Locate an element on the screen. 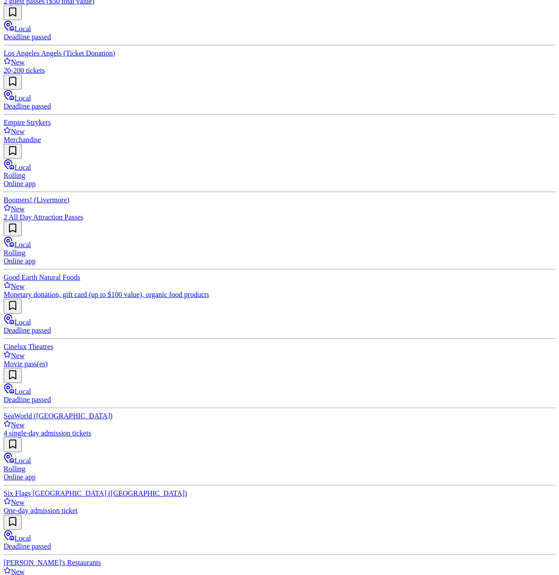 This screenshot has height=575, width=559. div: 2 All Day Attraction Passes is located at coordinates (279, 217).